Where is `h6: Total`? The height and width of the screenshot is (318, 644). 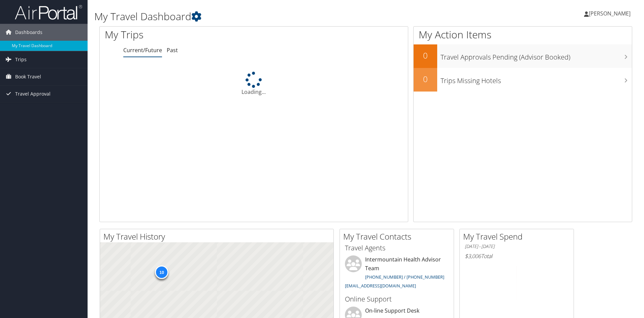 h6: Total is located at coordinates (516, 256).